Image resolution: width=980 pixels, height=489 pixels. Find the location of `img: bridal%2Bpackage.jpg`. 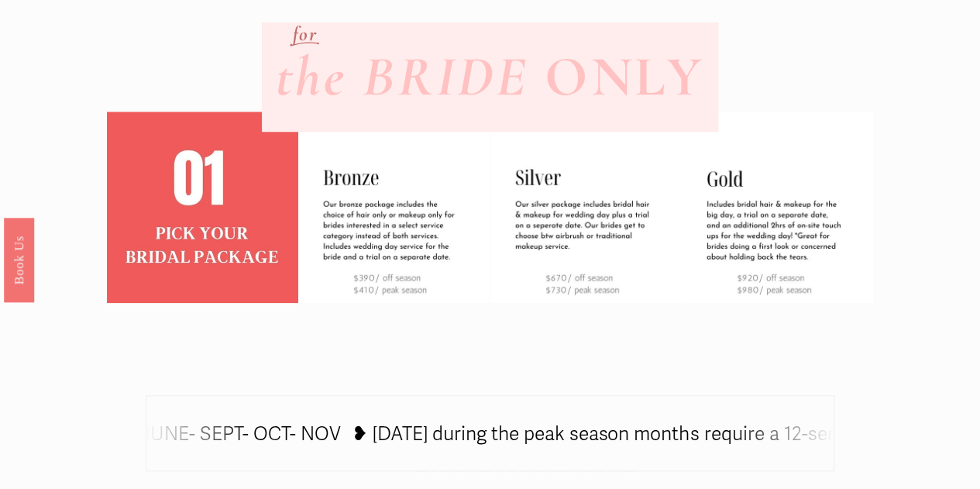

img: bridal%2Bpackage.jpg is located at coordinates (203, 207).